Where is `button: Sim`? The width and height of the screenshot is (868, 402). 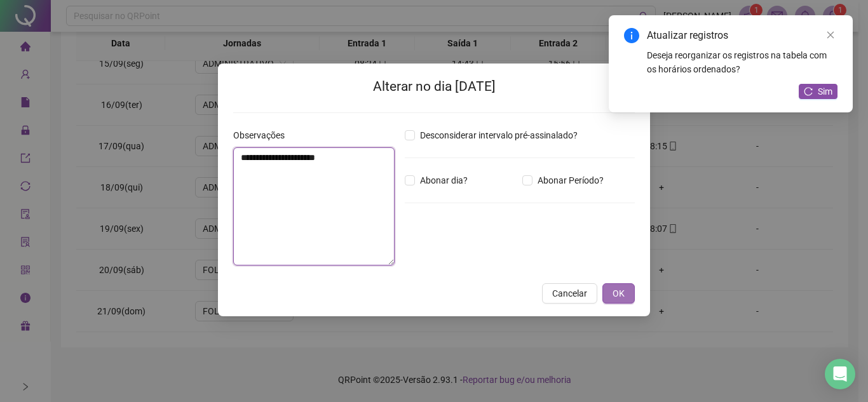 button: Sim is located at coordinates (817, 92).